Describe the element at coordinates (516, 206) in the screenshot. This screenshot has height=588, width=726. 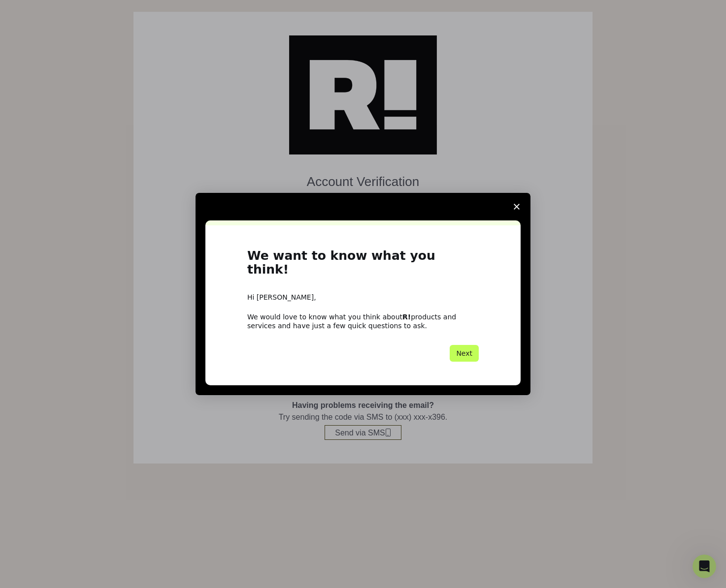
I see `span: Close survey` at that location.